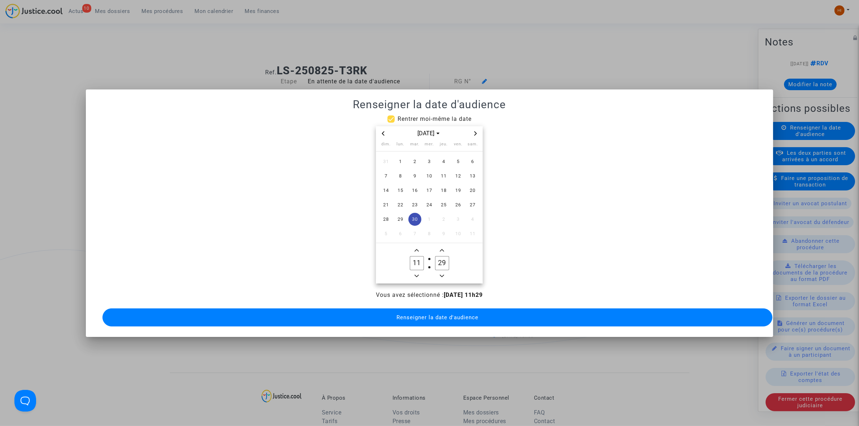 This screenshot has width=859, height=426. I want to click on span: 12, so click(458, 176).